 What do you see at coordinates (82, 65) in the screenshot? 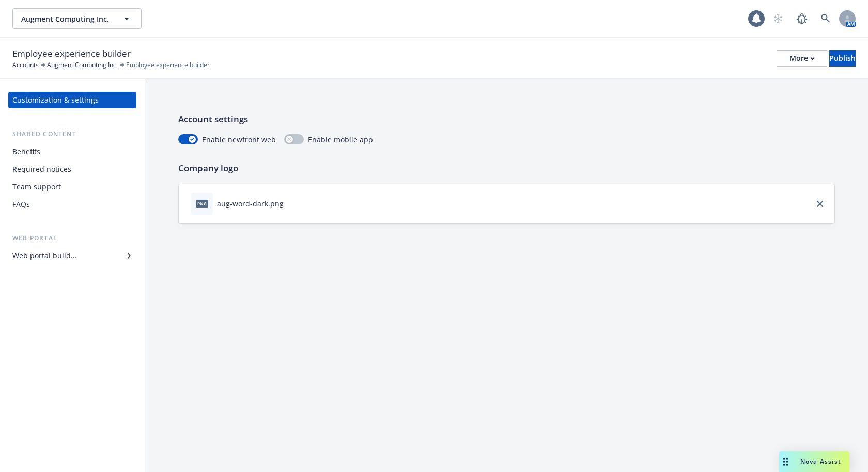
I see `a: Augment Computing Inc.` at bounding box center [82, 65].